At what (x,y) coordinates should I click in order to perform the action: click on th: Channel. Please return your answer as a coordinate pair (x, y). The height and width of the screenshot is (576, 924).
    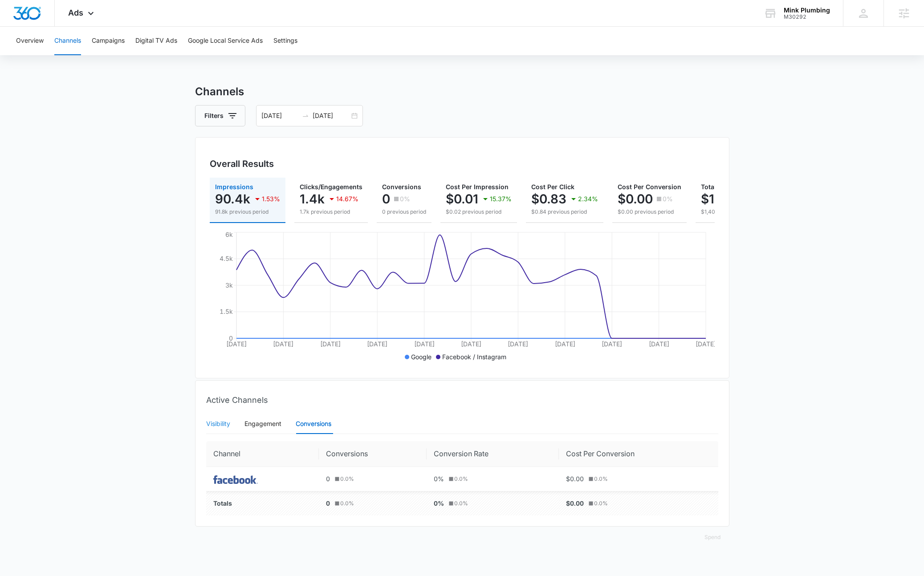
    Looking at the image, I should click on (262, 454).